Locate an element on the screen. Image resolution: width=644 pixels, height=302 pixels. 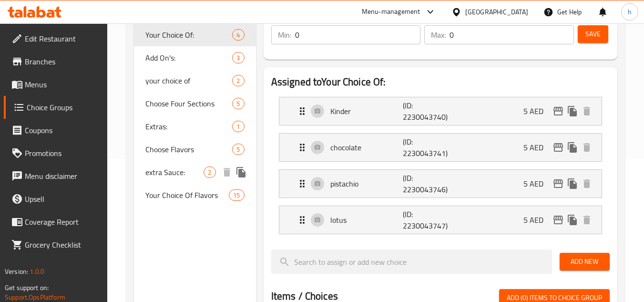
span: 4 is located at coordinates (238, 35).